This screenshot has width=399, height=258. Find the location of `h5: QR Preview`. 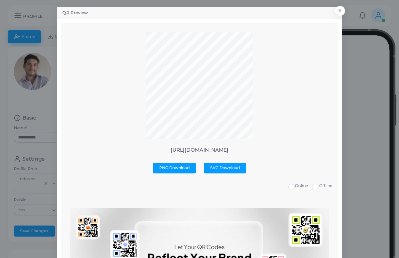

h5: QR Preview is located at coordinates (75, 13).